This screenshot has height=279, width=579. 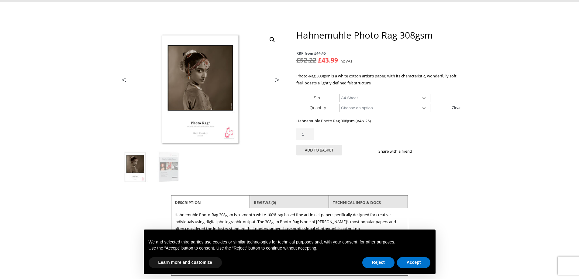 What do you see at coordinates (265, 203) in the screenshot?
I see `a: Reviews (0)` at bounding box center [265, 203].